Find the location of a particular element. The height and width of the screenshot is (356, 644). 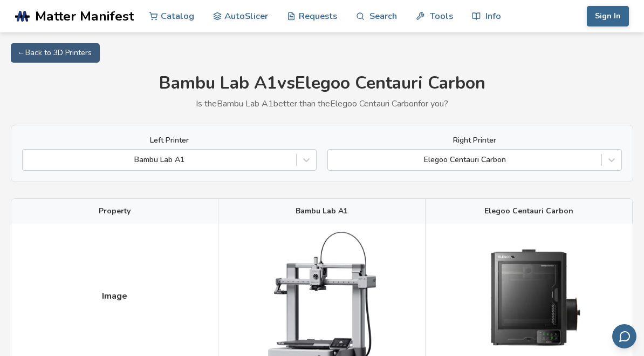

span: Elegoo Centauri Carbon is located at coordinates (529, 211).